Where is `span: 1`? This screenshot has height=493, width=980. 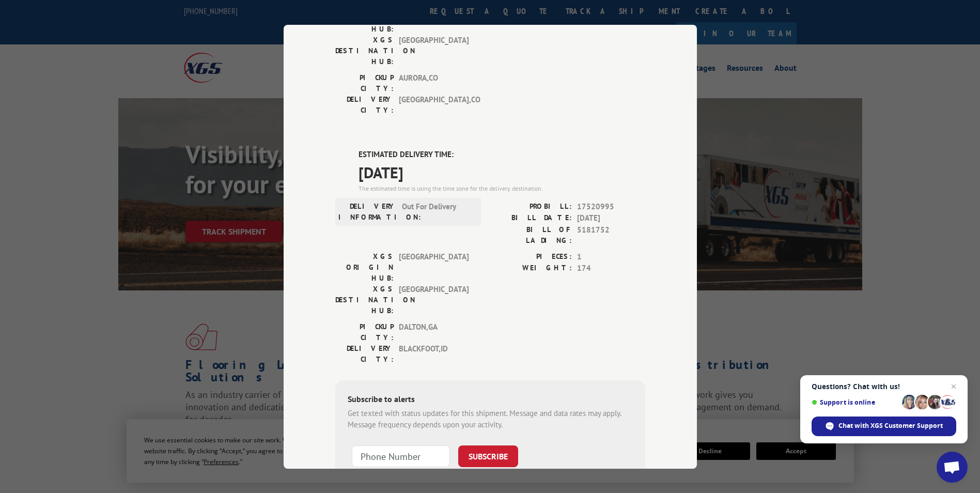
span: 1 is located at coordinates (611, 256).